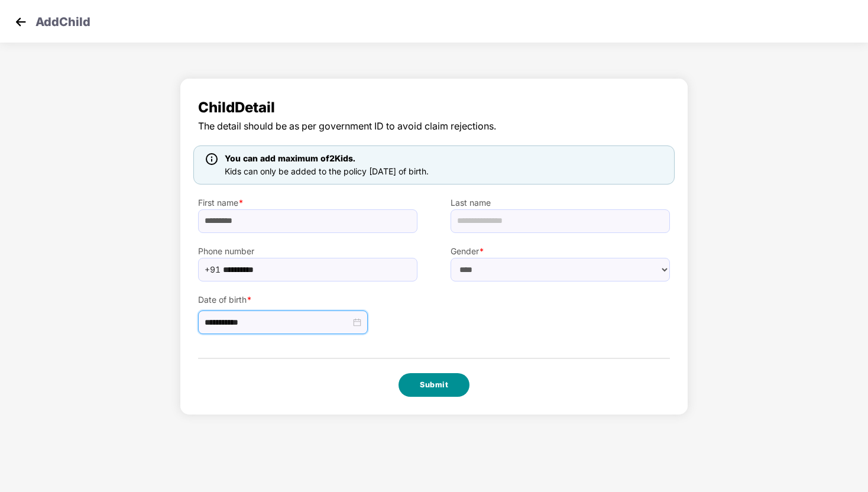 The image size is (868, 492). I want to click on label: Date of birth, so click(308, 300).